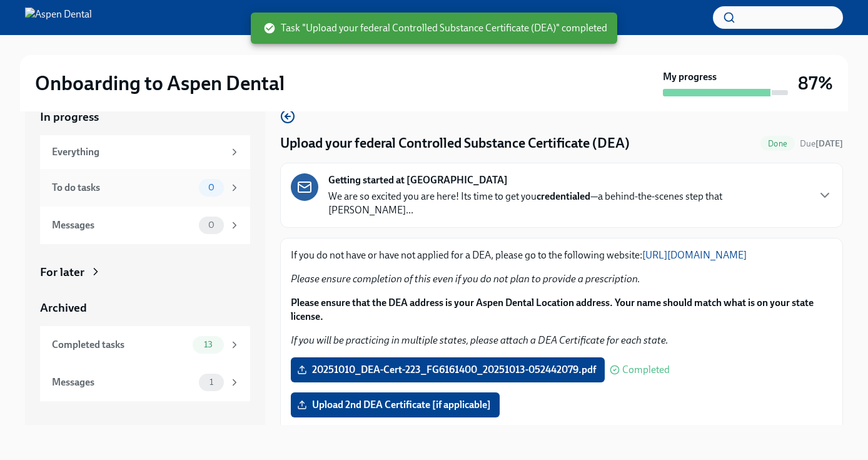 The height and width of the screenshot is (460, 868). What do you see at coordinates (211, 382) in the screenshot?
I see `span: 1` at bounding box center [211, 382].